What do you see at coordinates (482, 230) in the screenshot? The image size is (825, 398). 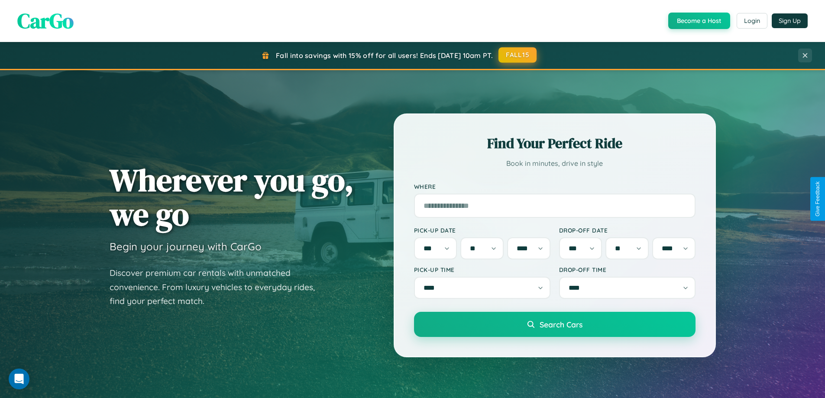 I see `label: Pick-up Date` at bounding box center [482, 230].